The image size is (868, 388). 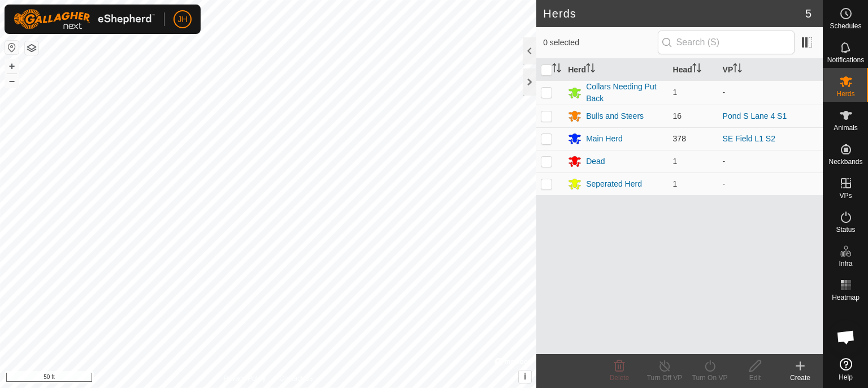 What do you see at coordinates (694, 70) in the screenshot?
I see `th: Head` at bounding box center [694, 70].